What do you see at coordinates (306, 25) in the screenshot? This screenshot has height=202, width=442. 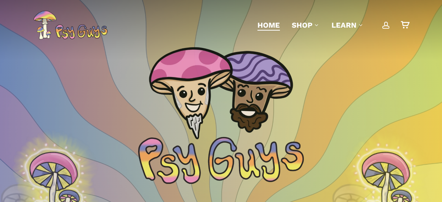 I see `a: Shop` at bounding box center [306, 25].